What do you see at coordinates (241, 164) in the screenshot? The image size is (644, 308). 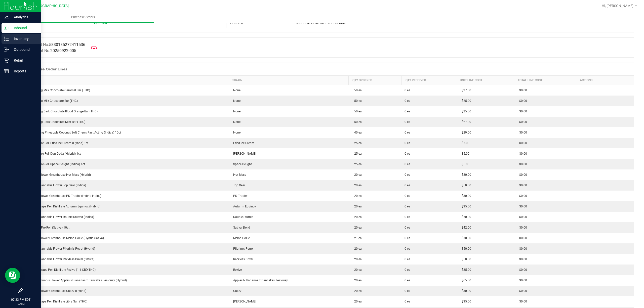 I see `span: Space Delight` at bounding box center [241, 164].